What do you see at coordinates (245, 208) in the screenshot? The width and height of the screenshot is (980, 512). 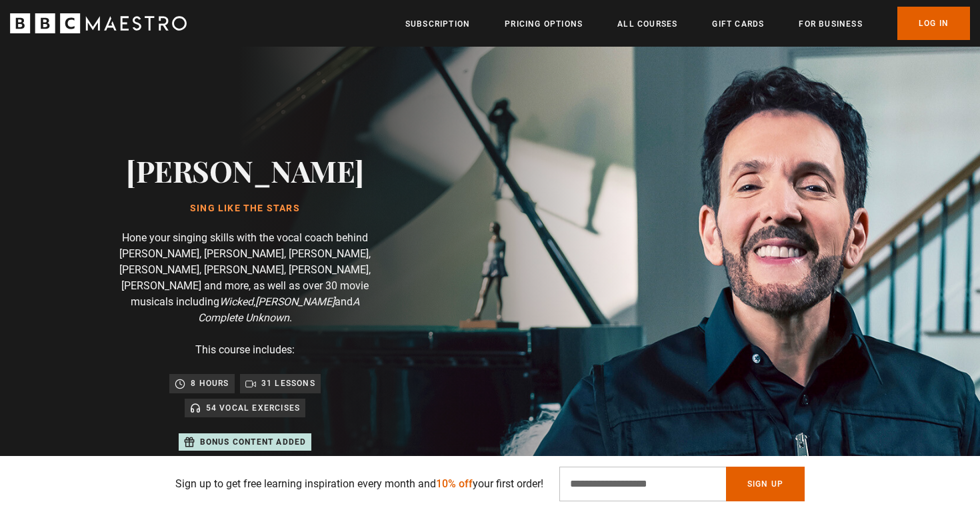 I see `h1: Sing Like the Stars` at bounding box center [245, 208].